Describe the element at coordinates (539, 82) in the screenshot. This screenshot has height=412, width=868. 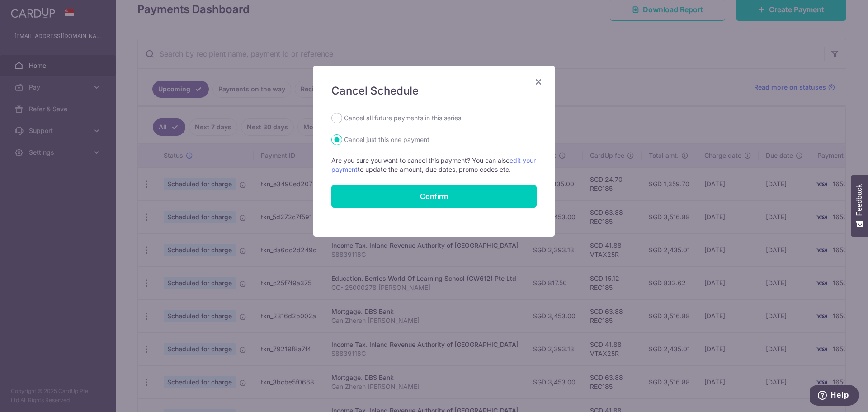
I see `button: Close` at that location.